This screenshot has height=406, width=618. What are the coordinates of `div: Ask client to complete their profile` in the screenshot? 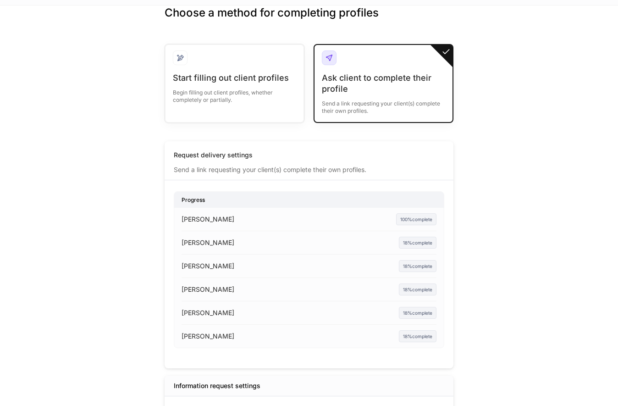 It's located at (383, 83).